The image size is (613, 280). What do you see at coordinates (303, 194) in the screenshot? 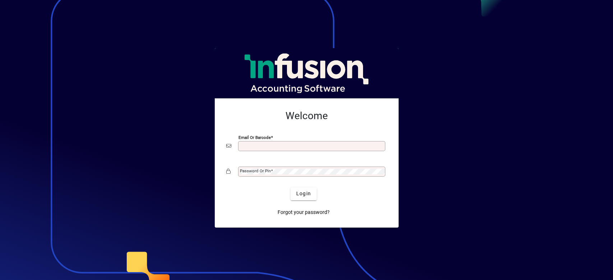
I see `button: Login` at bounding box center [303, 194].